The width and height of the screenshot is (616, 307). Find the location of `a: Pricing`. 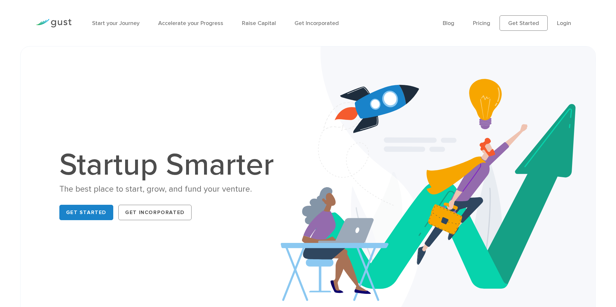

a: Pricing is located at coordinates (482, 23).